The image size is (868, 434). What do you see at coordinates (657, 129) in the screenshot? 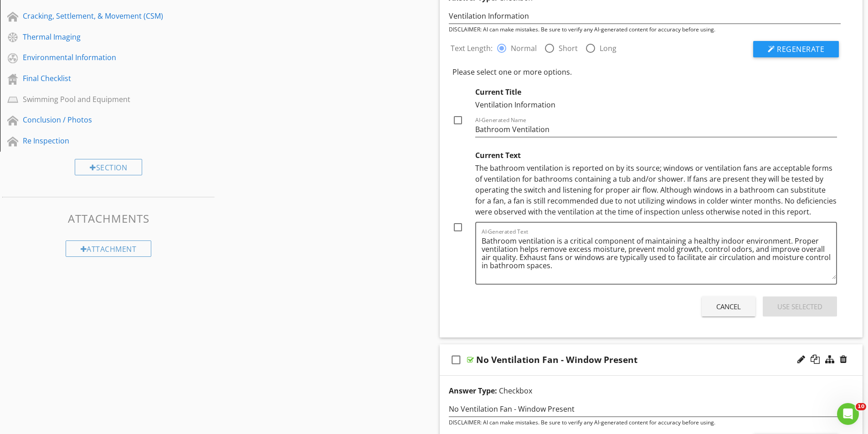
I see `input: AI-Generated Name` at bounding box center [657, 129].